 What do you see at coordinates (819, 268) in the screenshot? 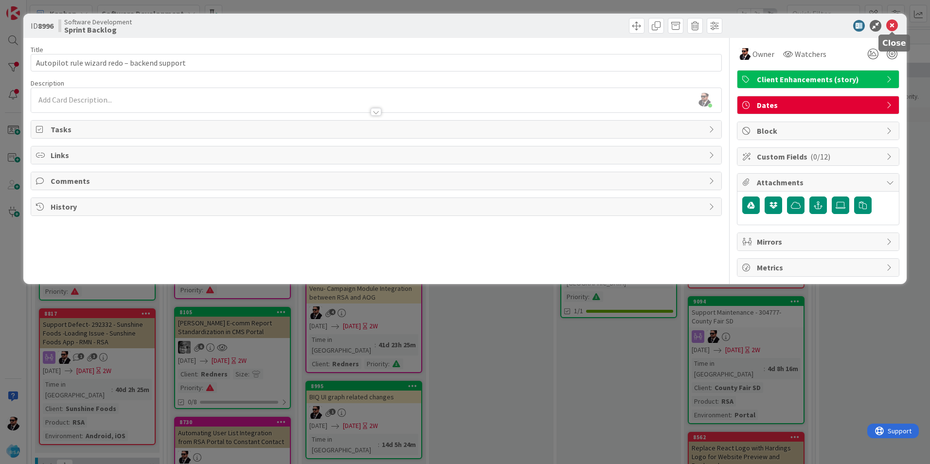
I see `span: Metrics` at bounding box center [819, 268].